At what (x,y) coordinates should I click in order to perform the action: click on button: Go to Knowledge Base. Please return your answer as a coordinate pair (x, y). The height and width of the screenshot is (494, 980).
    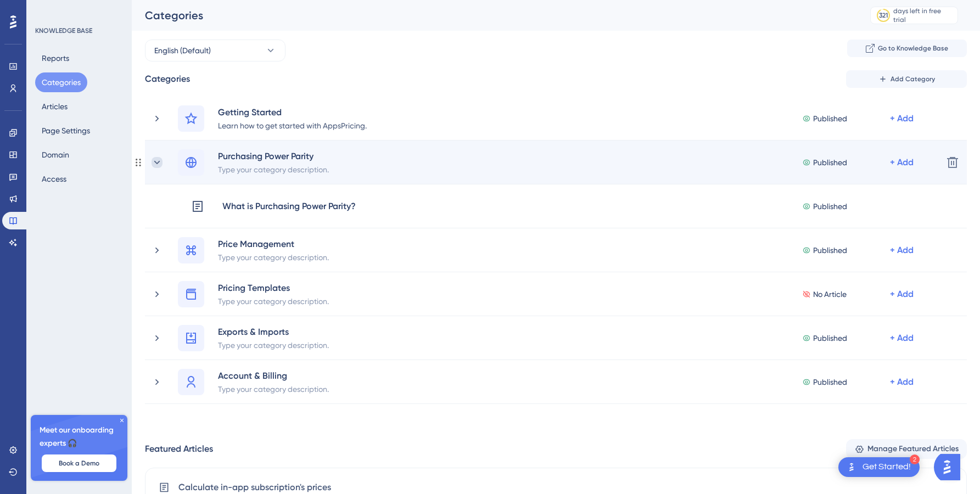
    Looking at the image, I should click on (907, 48).